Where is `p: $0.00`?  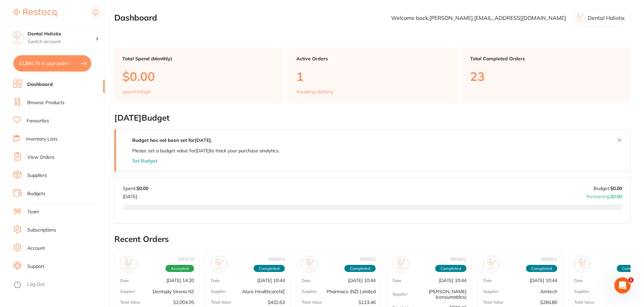 p: $0.00 is located at coordinates (199, 77).